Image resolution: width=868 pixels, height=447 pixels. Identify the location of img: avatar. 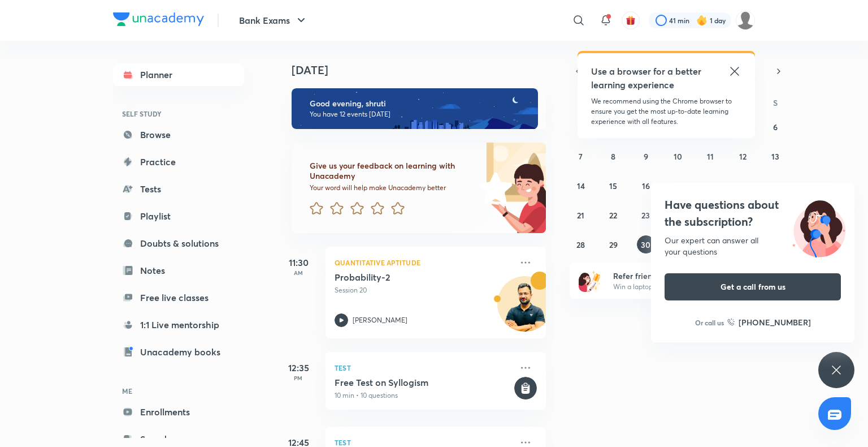
(631, 20).